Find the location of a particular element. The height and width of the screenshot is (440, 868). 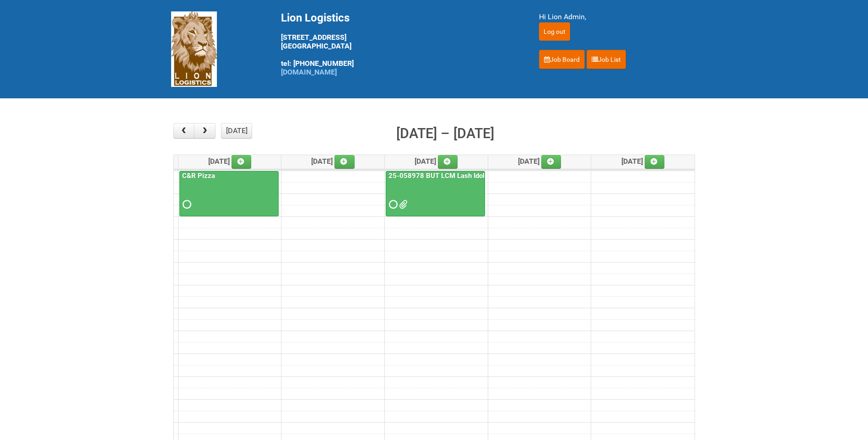

div: Hi Lion Admin, is located at coordinates (618, 17).